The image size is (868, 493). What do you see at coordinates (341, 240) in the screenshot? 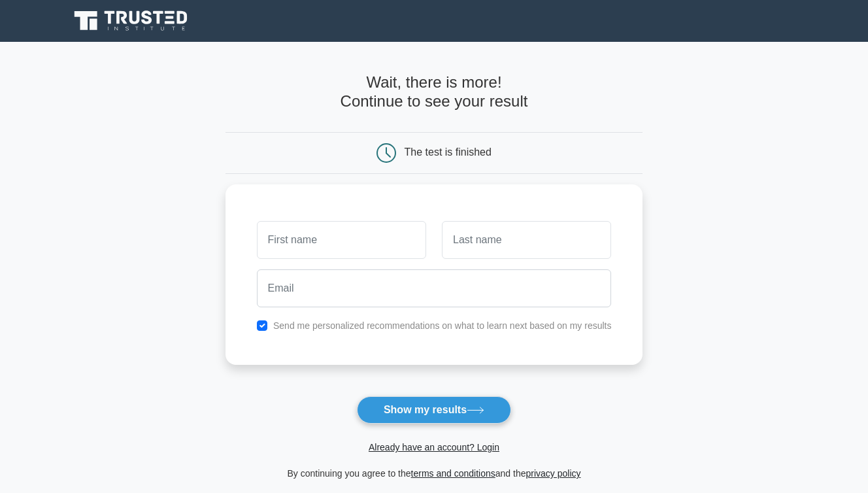
I see `input: First name` at bounding box center [341, 240].